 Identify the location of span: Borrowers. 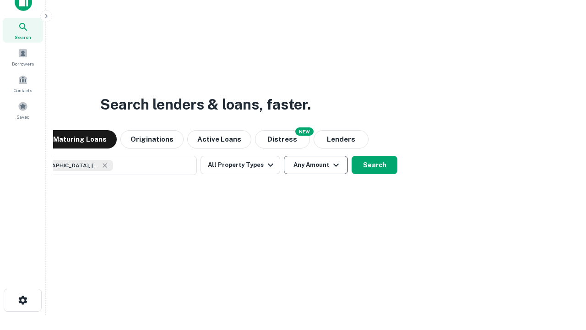
(23, 64).